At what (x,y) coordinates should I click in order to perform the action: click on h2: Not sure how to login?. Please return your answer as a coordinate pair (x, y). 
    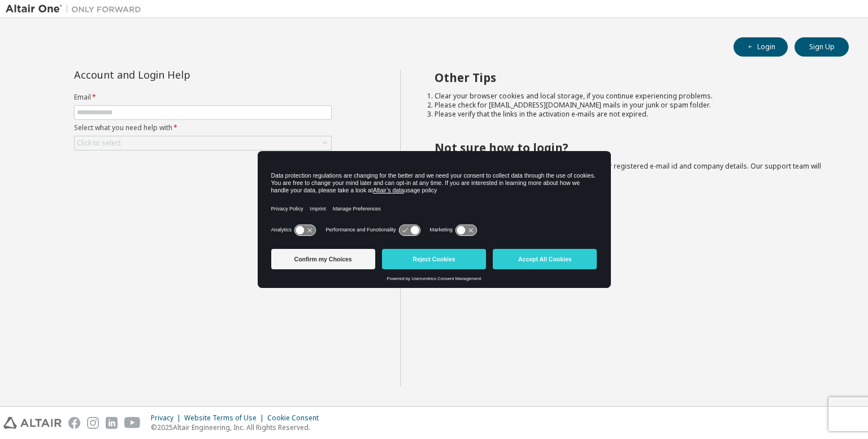
    Looking at the image, I should click on (632, 148).